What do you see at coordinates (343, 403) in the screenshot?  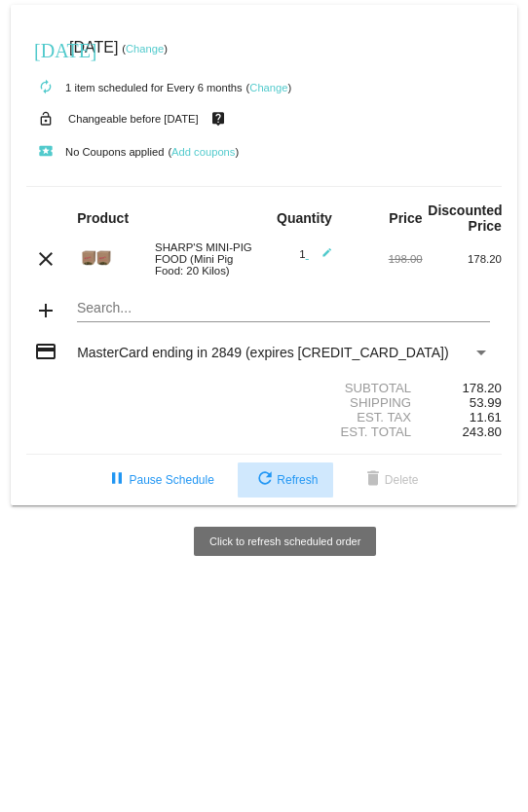 I see `div: Shipping` at bounding box center [343, 403].